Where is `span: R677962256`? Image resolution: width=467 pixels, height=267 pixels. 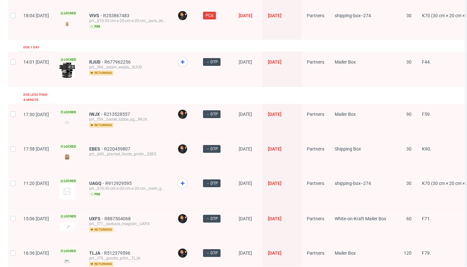
span: R677962256 is located at coordinates (118, 62).